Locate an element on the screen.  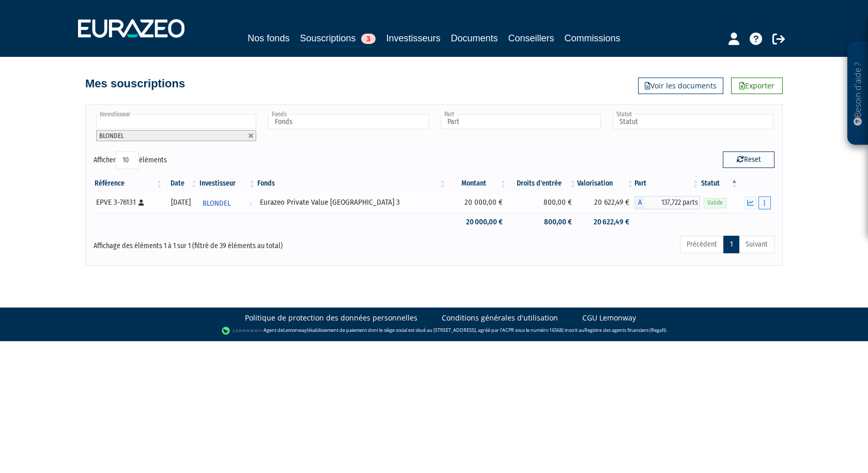
a: Documents is located at coordinates (474, 38).